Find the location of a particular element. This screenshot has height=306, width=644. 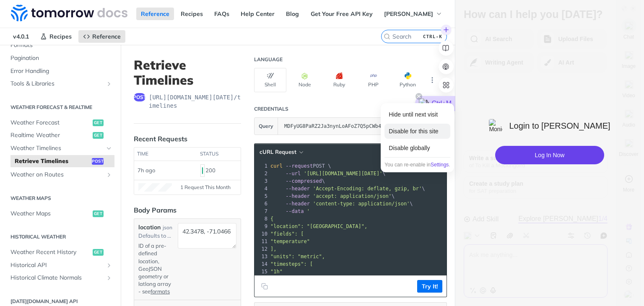

span: POST \ is located at coordinates (301, 166).